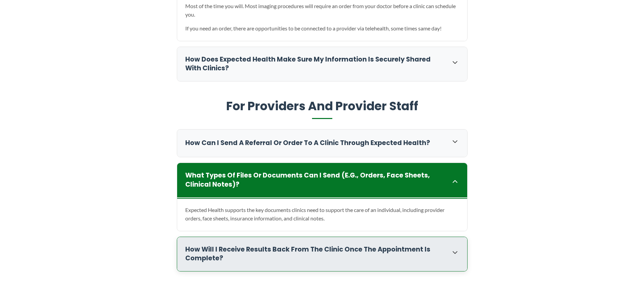 This screenshot has width=644, height=308. What do you see at coordinates (322, 180) in the screenshot?
I see `div: What types of files or documents can I send (e.g., orders, face sheets, clinical notes)?` at bounding box center [322, 180].